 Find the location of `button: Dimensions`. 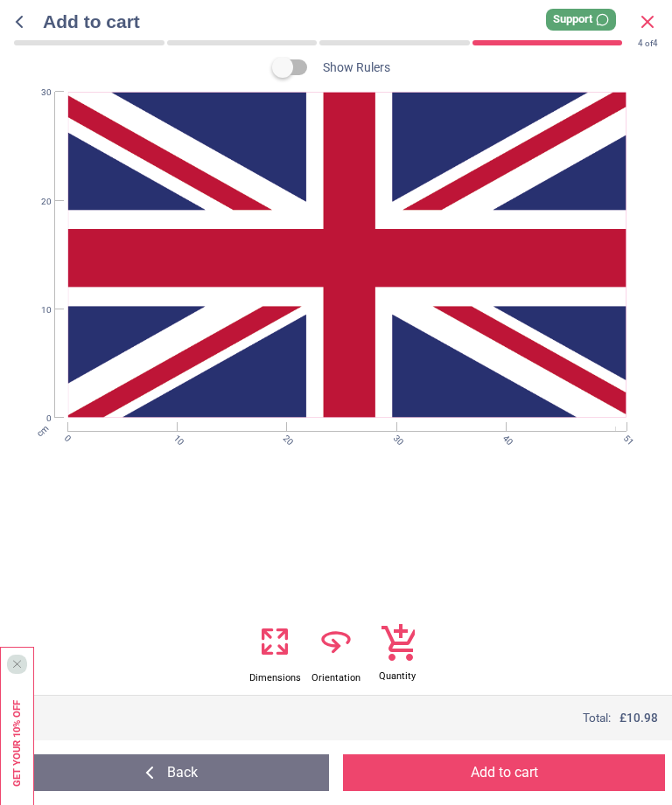

button: Dimensions is located at coordinates (275, 652).